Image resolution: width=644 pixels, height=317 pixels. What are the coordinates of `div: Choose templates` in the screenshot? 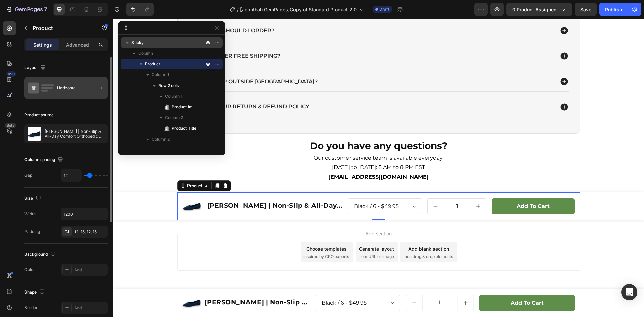 It's located at (214, 230).